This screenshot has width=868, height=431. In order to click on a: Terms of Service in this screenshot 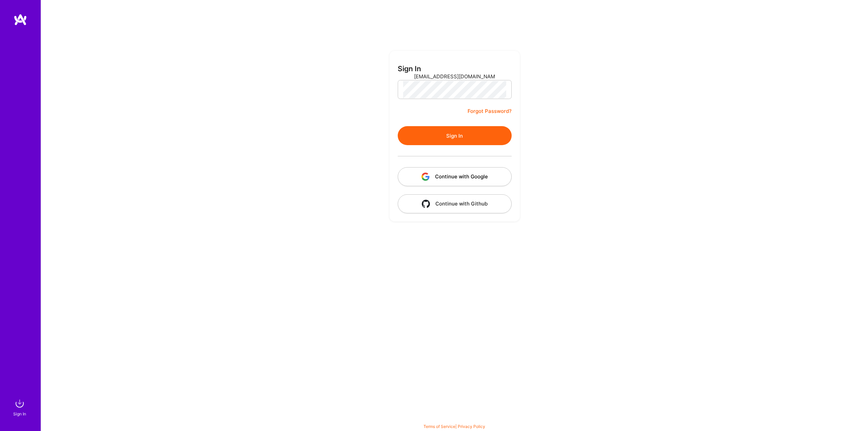, I will do `click(439, 426)`.